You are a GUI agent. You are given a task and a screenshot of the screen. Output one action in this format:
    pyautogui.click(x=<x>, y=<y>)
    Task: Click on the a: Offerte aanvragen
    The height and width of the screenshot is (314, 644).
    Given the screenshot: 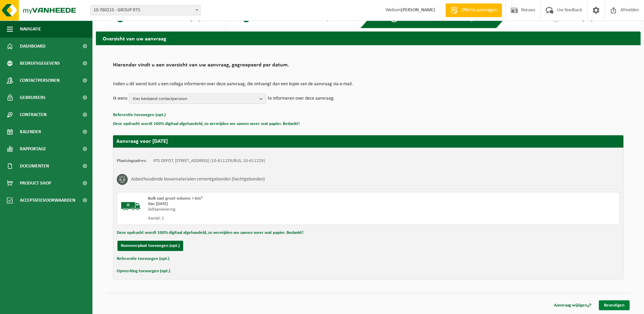 What is the action you would take?
    pyautogui.click(x=474, y=10)
    